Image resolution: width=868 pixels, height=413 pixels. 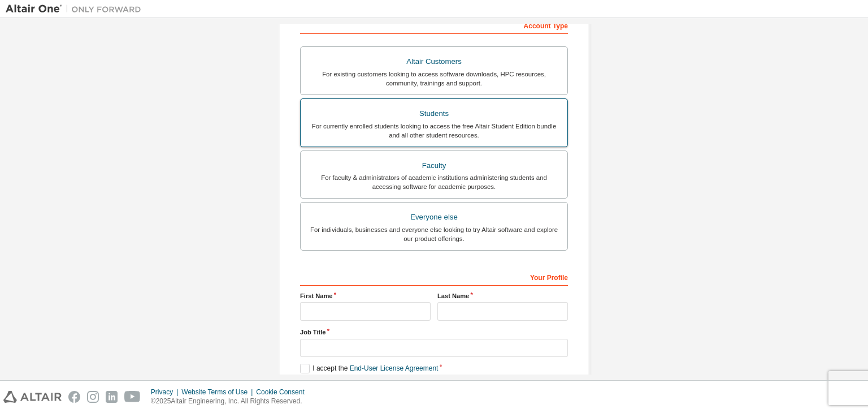 What do you see at coordinates (133, 396) in the screenshot?
I see `img: youtube.svg` at bounding box center [133, 396].